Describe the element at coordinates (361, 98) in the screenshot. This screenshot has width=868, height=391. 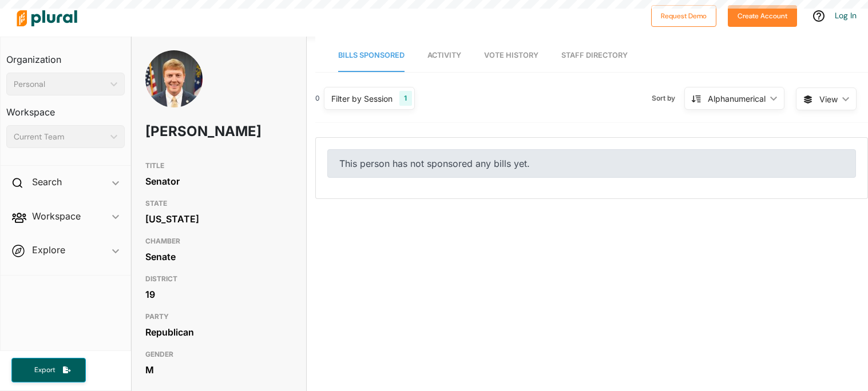
I see `div: Filter by Session` at that location.